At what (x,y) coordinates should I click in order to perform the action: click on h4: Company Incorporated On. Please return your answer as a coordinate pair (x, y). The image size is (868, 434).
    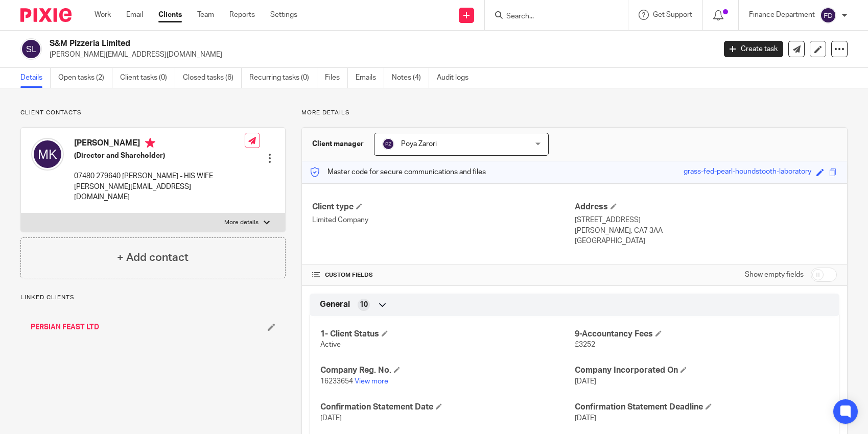
    Looking at the image, I should click on (702, 370).